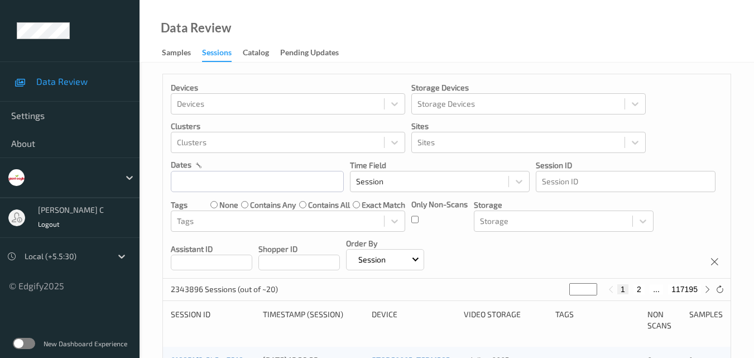 This screenshot has width=754, height=358. Describe the element at coordinates (273, 205) in the screenshot. I see `label: contains any` at that location.